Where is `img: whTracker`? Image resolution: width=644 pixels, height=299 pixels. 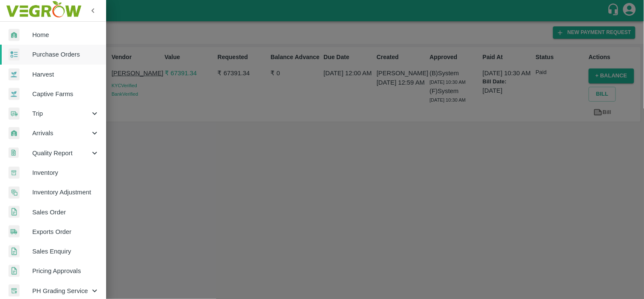
img: whTracker is located at coordinates (14, 290).